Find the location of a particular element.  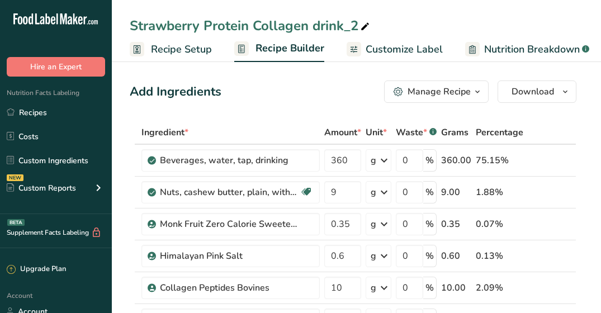

span: Ingredient is located at coordinates (165, 133).